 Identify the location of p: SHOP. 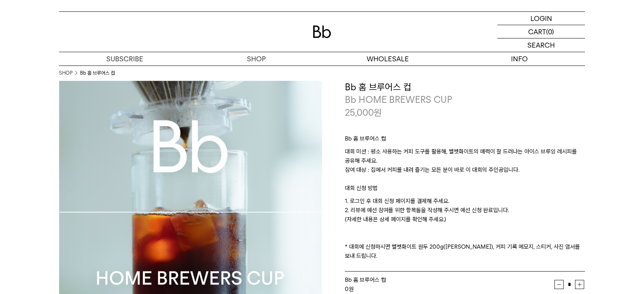
(256, 59).